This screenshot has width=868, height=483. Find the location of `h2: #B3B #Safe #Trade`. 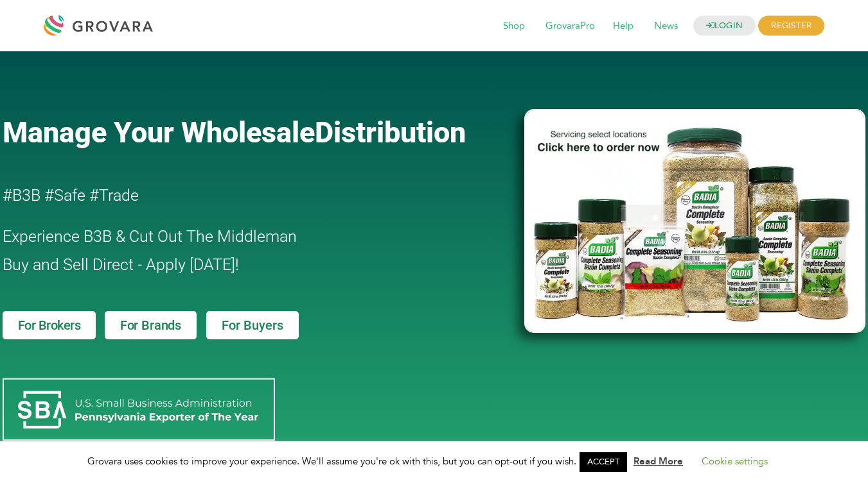

h2: #B3B #Safe #Trade is located at coordinates (227, 196).